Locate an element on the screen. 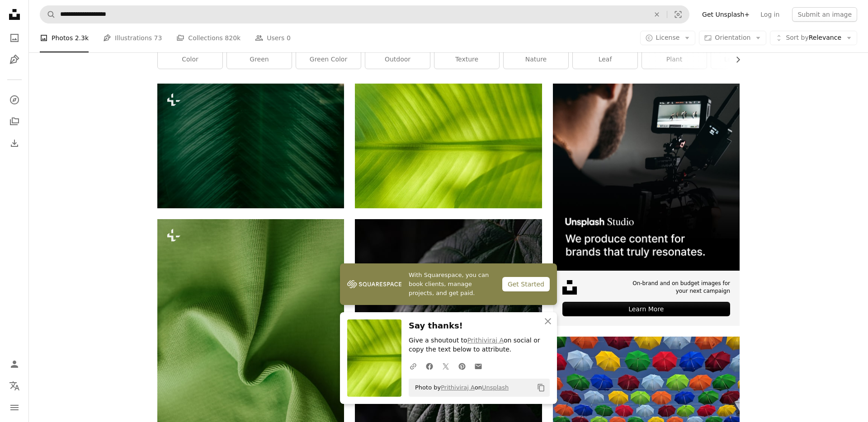  span: 73 is located at coordinates (158, 38).